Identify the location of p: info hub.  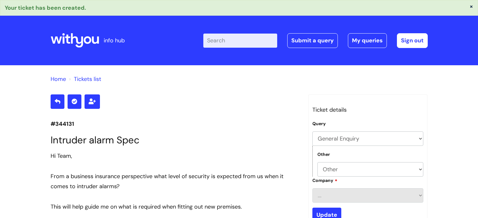
(114, 41).